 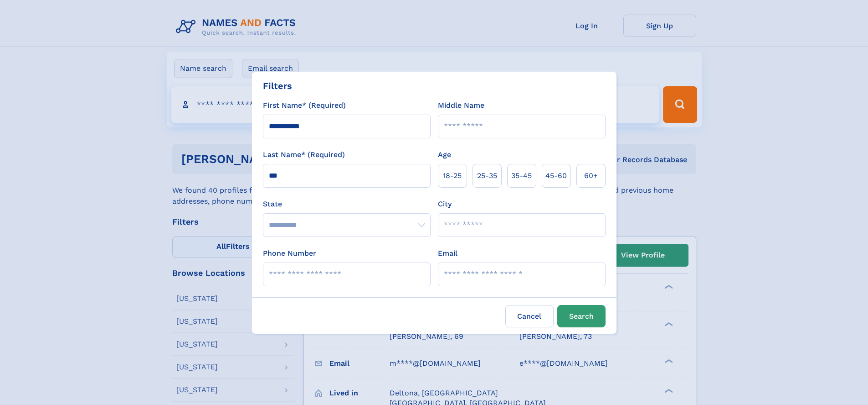 I want to click on span: 25‑35, so click(x=487, y=175).